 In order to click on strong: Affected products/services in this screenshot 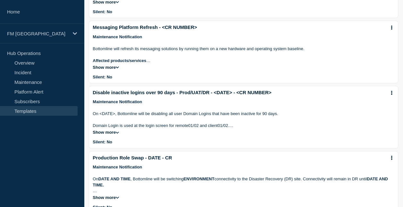, I will do `click(122, 60)`.